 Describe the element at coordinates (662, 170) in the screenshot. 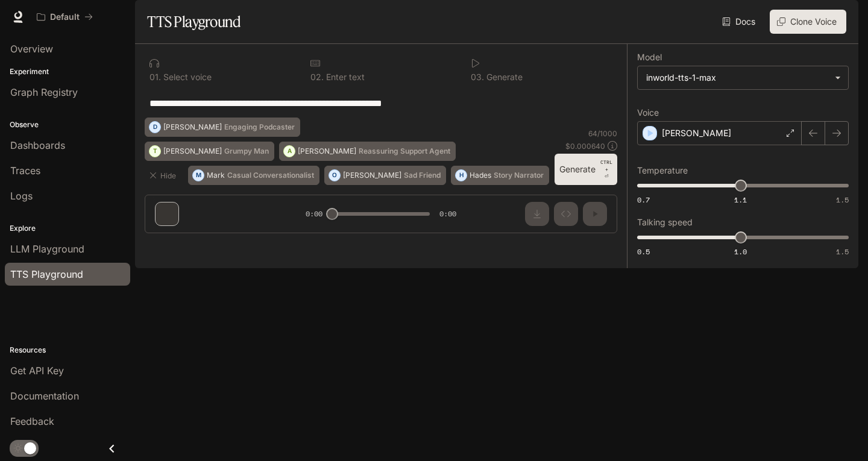

I see `p: Temperature` at that location.